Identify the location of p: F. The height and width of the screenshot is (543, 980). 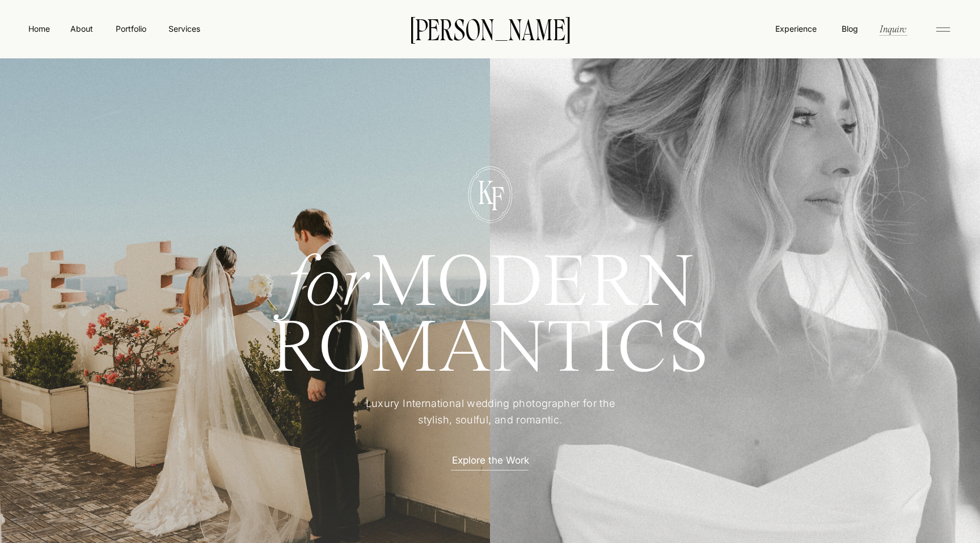
(497, 197).